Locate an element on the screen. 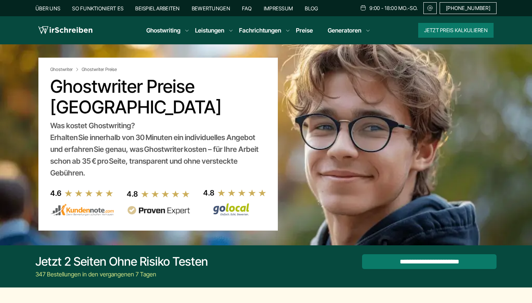  a: Über uns is located at coordinates (48, 8).